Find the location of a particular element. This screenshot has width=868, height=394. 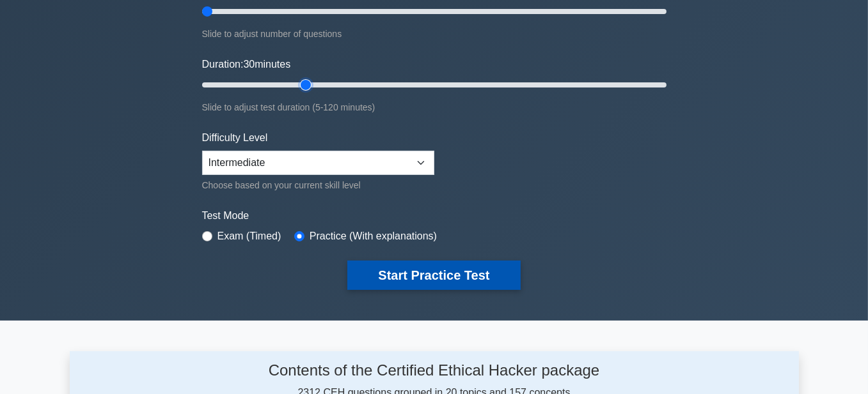

button: Start Practice Test is located at coordinates (434, 276).